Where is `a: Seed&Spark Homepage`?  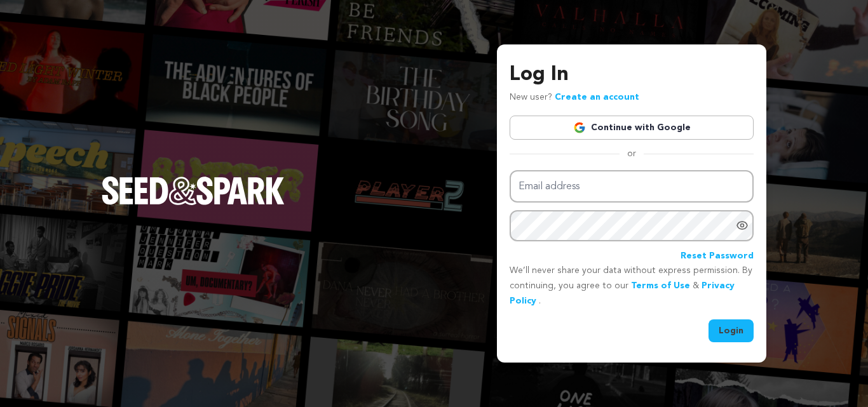
a: Seed&Spark Homepage is located at coordinates (193, 203).